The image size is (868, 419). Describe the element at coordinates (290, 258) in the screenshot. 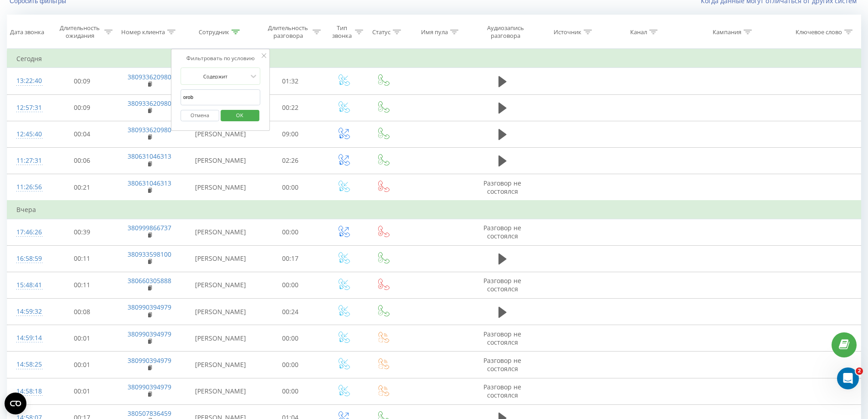

I see `td: 00:17` at that location.